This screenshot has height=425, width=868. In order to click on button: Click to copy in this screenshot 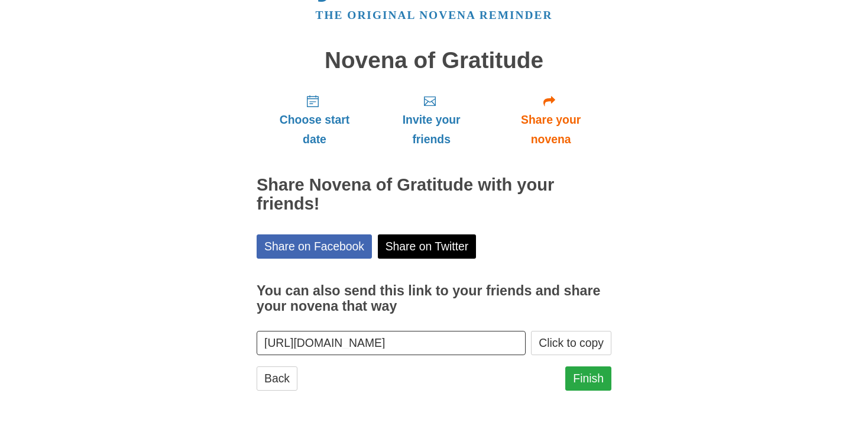, I will do `click(571, 343)`.